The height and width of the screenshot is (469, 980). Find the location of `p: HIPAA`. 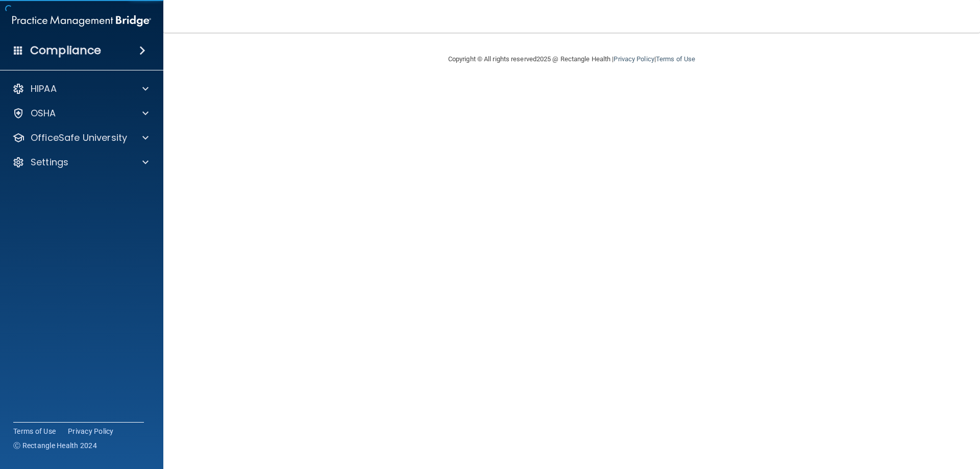

p: HIPAA is located at coordinates (43, 89).